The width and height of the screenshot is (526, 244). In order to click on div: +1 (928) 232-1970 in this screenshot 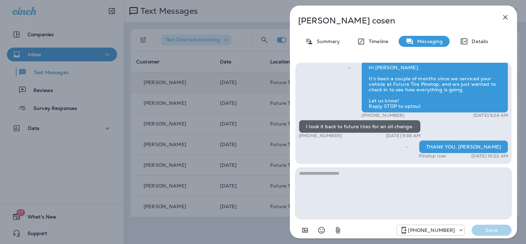, I will do `click(431, 230)`.